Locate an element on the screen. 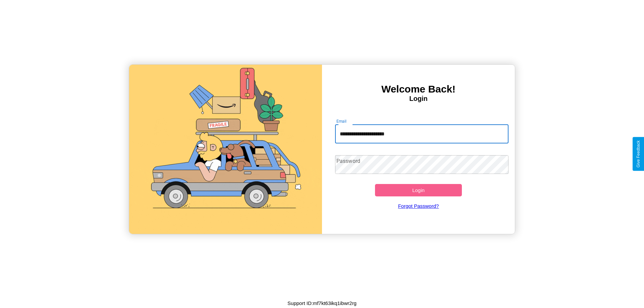  img: gif is located at coordinates (225, 149).